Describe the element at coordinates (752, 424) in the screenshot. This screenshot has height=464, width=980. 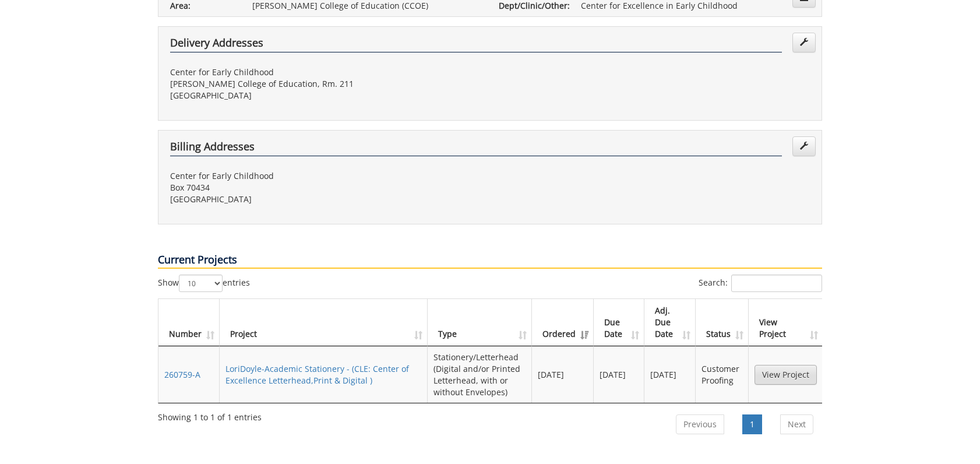
I see `a: 1` at that location.